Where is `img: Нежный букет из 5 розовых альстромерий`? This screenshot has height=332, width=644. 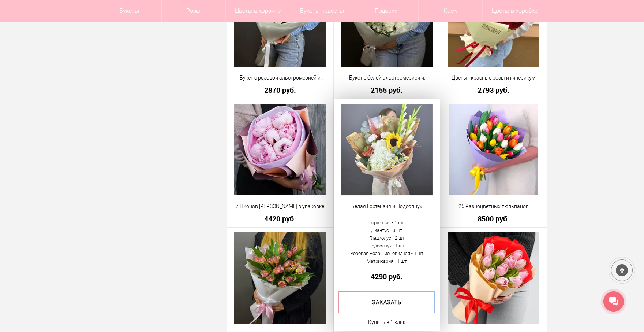 img: Нежный букет из 5 розовых альстромерий is located at coordinates (280, 278).